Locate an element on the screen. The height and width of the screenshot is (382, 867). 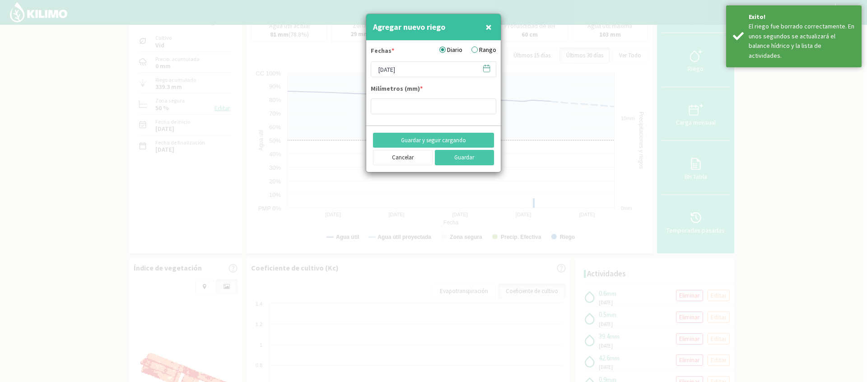
label: Milímetros (mm) is located at coordinates (397, 90).